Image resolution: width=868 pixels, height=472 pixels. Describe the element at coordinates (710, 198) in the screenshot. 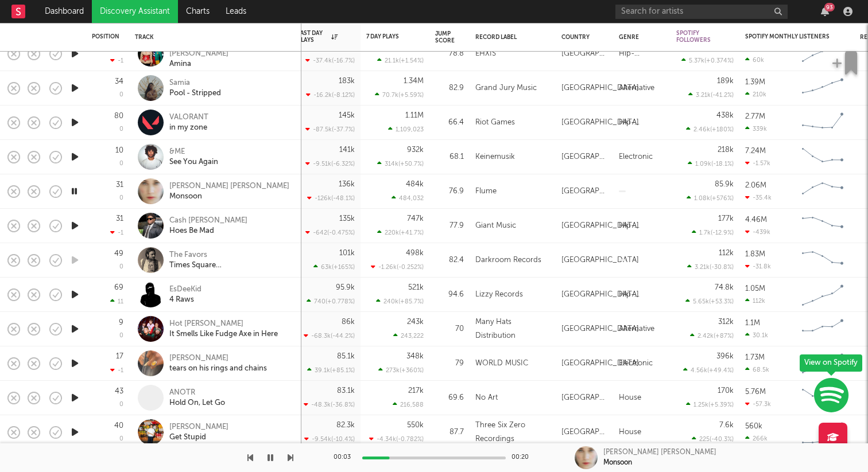

I see `div: 1.08k ( +576 % )` at that location.